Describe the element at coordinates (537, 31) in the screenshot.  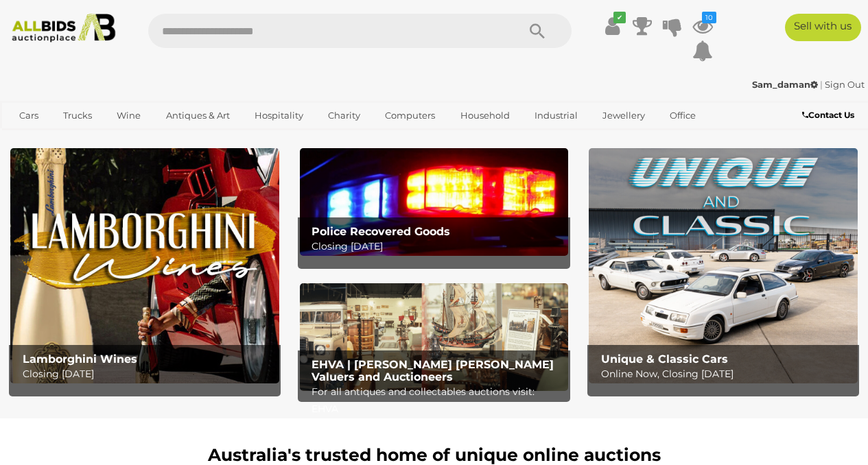
I see `button: Search` at that location.